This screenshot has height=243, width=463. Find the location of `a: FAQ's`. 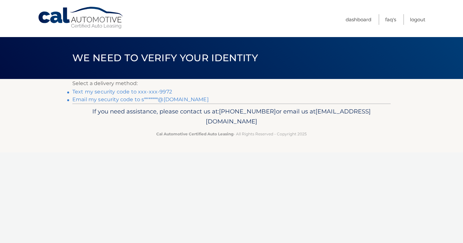

a: FAQ's is located at coordinates (391, 19).